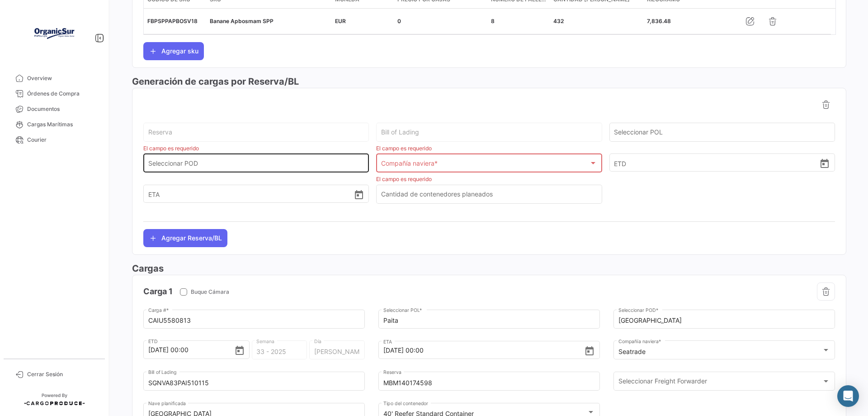 Image resolution: width=868 pixels, height=416 pixels. Describe the element at coordinates (174, 51) in the screenshot. I see `button: Agregar sku` at that location.